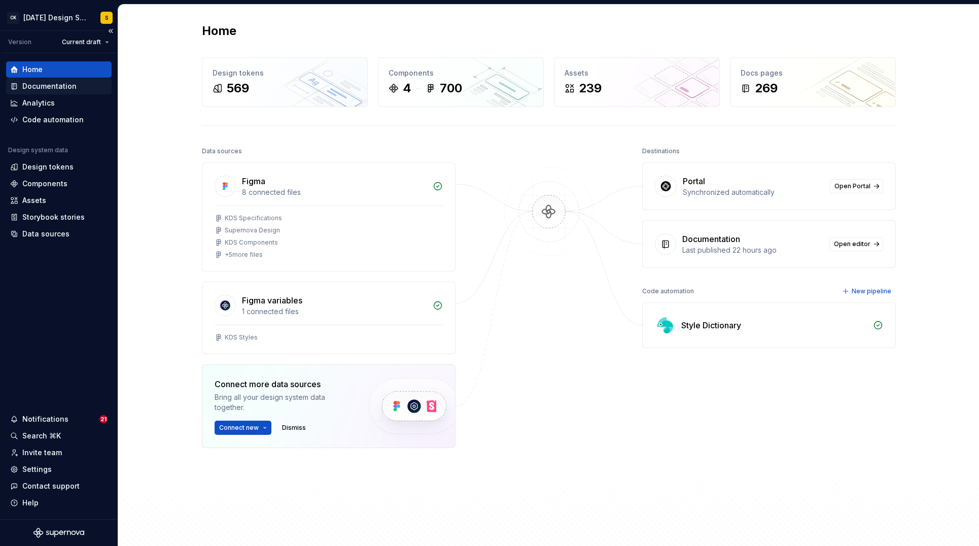  What do you see at coordinates (38, 150) in the screenshot?
I see `div: Design system data` at bounding box center [38, 150].